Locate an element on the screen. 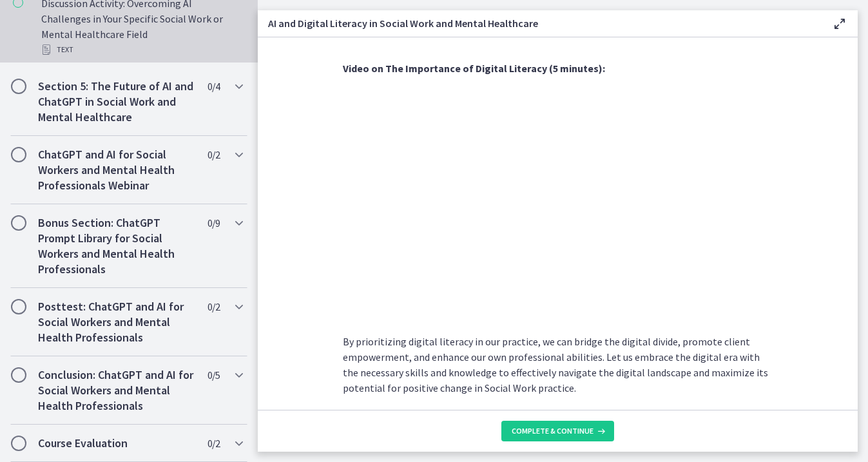 The height and width of the screenshot is (462, 868). strong: Video on The Importance of Digital Literacy (5 minutes): is located at coordinates (474, 68).